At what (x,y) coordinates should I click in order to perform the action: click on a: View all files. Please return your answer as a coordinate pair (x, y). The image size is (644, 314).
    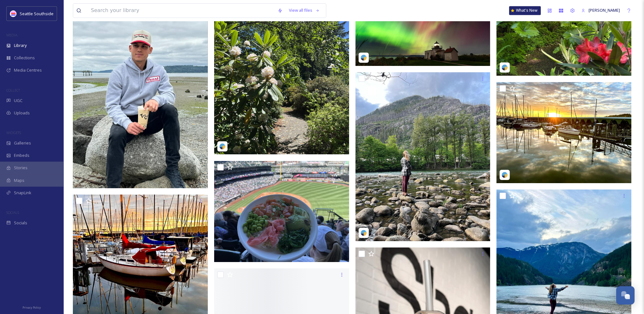
    Looking at the image, I should click on (304, 10).